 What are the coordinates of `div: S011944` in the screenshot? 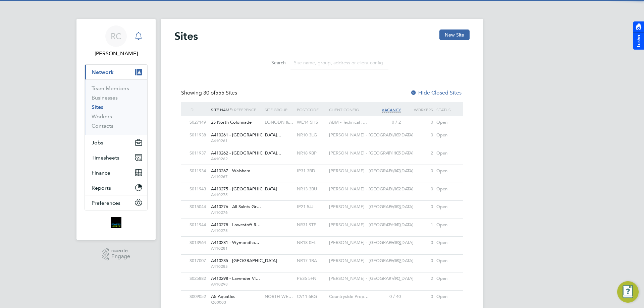 It's located at (199, 225).